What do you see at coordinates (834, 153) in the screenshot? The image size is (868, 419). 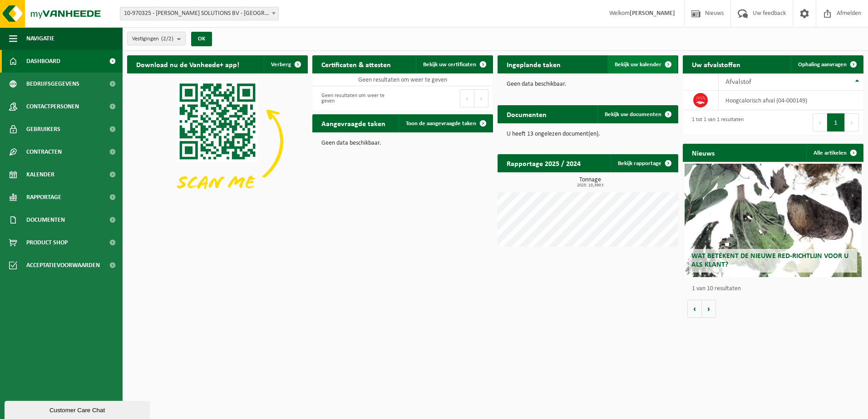 I see `a: Alle artikelen` at bounding box center [834, 153].